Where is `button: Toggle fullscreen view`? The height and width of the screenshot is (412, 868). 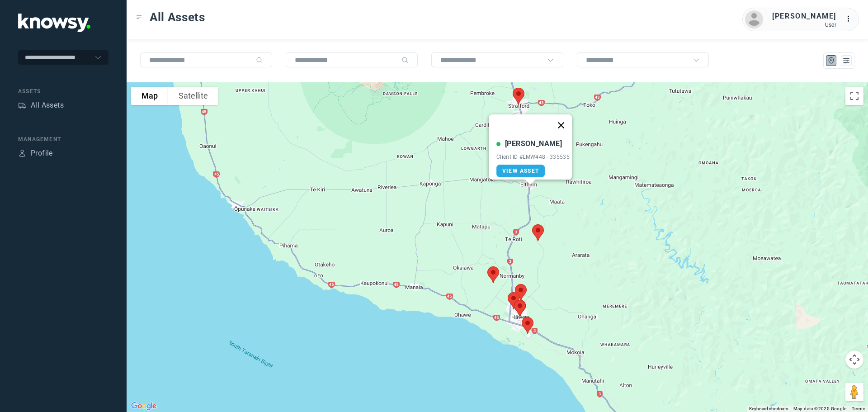
button: Toggle fullscreen view is located at coordinates (855, 96).